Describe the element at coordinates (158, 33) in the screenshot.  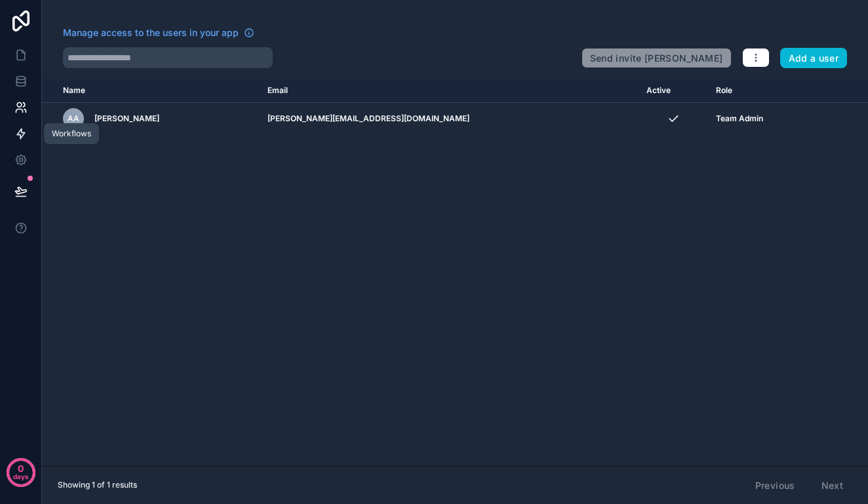
I see `a: Manage access to the users in your app` at that location.